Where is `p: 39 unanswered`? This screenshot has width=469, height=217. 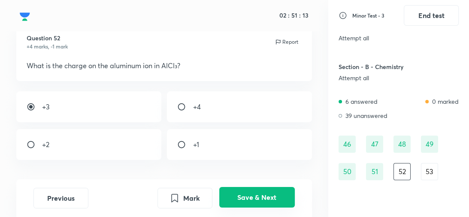 p: 39 unanswered is located at coordinates (367, 116).